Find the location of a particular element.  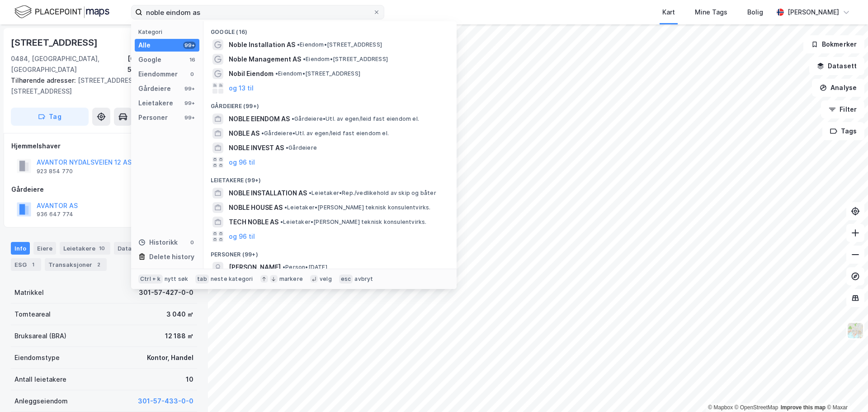

div: Bolig is located at coordinates (755, 12).